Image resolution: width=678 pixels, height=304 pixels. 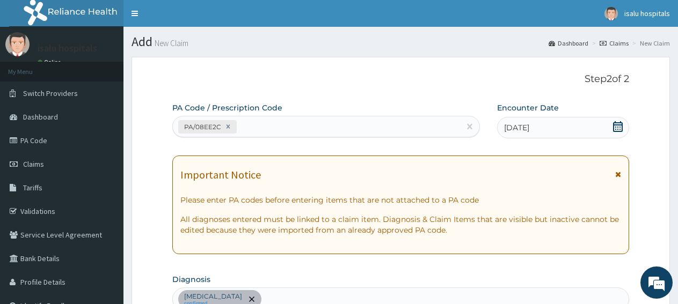 What do you see at coordinates (568, 43) in the screenshot?
I see `a: Dashboard` at bounding box center [568, 43].